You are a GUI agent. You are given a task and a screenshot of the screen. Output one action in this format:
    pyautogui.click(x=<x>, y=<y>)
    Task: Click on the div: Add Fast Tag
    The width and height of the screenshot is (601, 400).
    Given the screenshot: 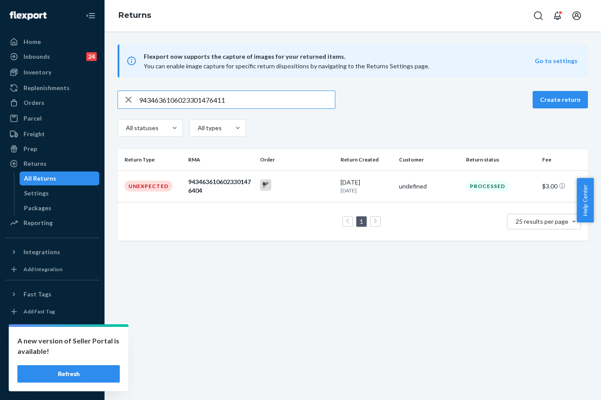 What is the action you would take?
    pyautogui.click(x=39, y=312)
    